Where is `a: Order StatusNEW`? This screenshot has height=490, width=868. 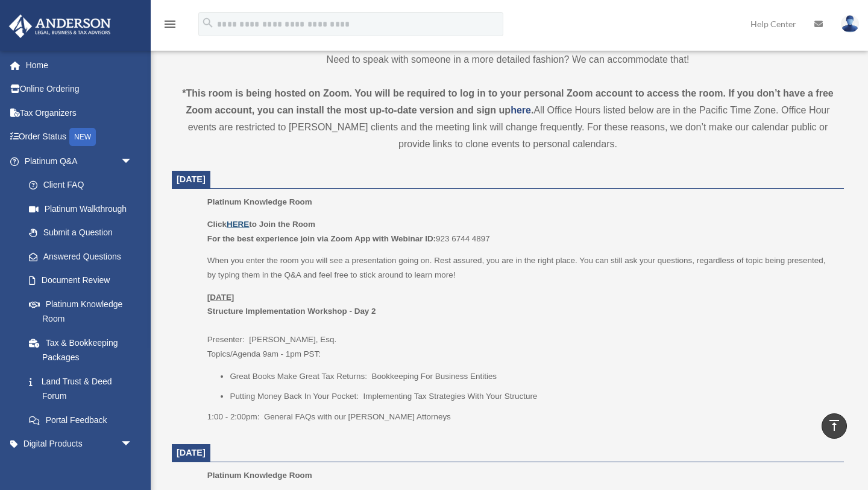 a: Order StatusNEW is located at coordinates (79, 137).